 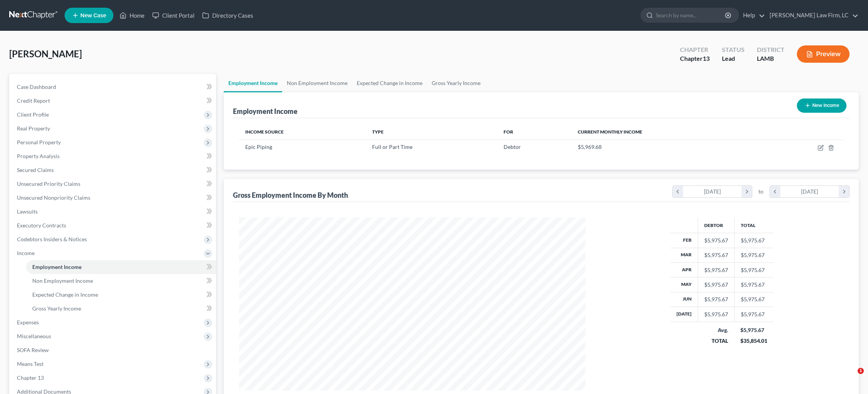 I want to click on span: Current Monthly Income, so click(x=610, y=132).